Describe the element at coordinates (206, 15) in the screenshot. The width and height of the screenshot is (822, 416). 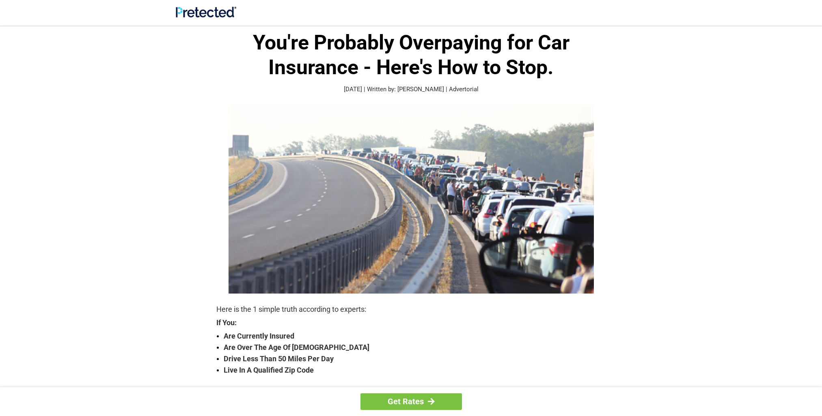
I see `a: Site Logo` at that location.